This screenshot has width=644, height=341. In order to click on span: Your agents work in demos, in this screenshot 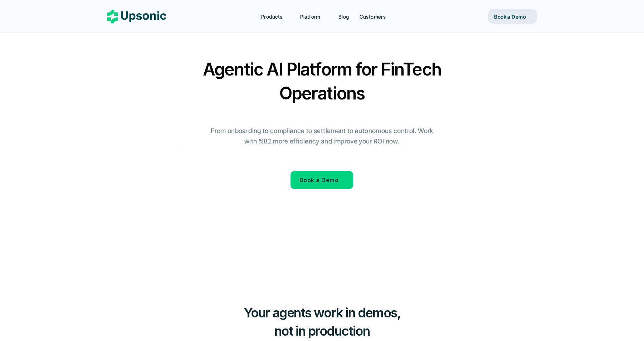, I will do `click(322, 313)`.